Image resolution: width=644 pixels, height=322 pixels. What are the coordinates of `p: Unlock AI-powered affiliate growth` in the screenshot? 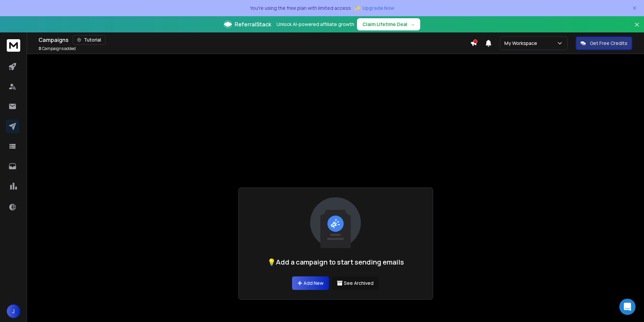 It's located at (316, 24).